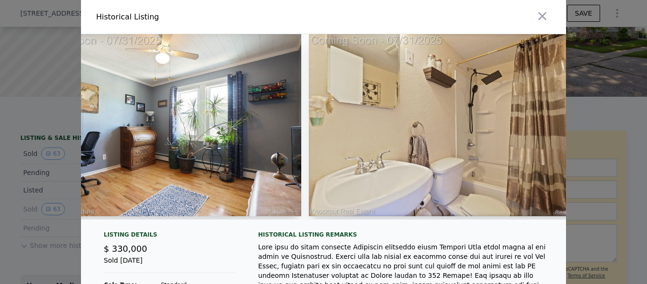 The height and width of the screenshot is (284, 647). Describe the element at coordinates (170, 237) in the screenshot. I see `div: Listing Details` at that location.